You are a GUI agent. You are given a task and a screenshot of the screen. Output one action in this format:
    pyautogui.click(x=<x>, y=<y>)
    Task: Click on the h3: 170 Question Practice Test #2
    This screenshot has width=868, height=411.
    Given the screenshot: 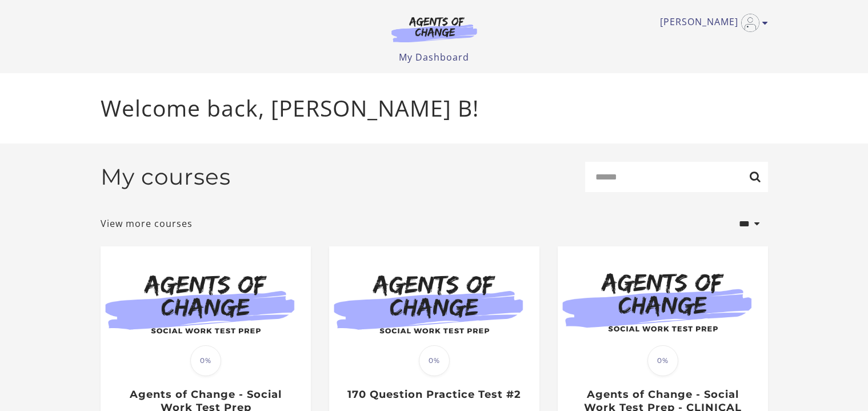 What is the action you would take?
    pyautogui.click(x=434, y=395)
    